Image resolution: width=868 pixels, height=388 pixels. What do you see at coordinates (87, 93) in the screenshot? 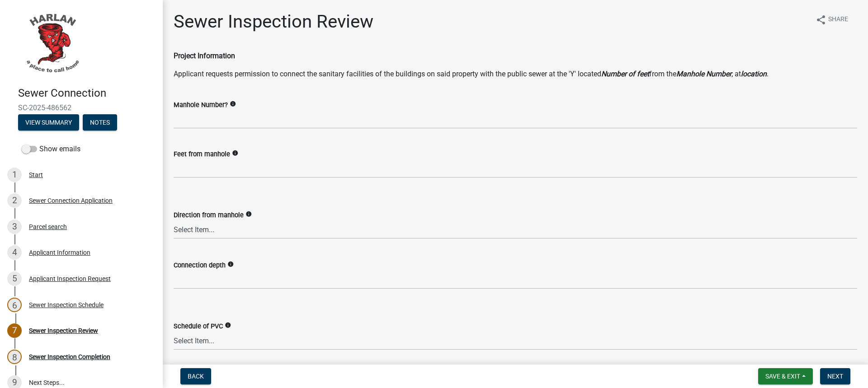
I see `h4: Sewer Connection` at bounding box center [87, 93].